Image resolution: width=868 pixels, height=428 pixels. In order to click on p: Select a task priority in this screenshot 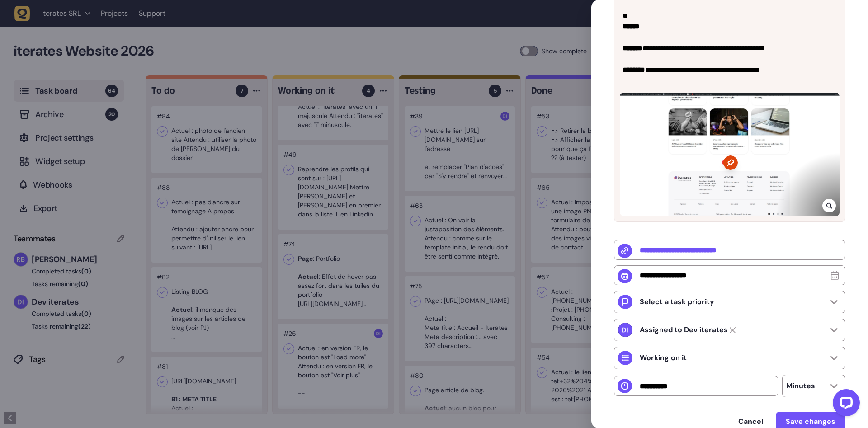, I will do `click(677, 302)`.